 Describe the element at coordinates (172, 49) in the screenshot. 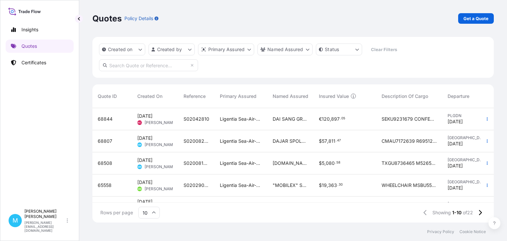

I see `button: createdBy Filter options` at that location.